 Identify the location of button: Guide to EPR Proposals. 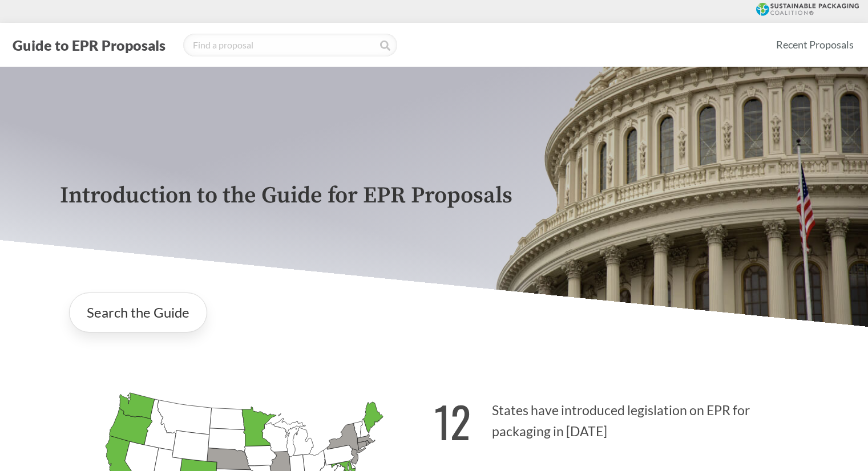
(89, 45).